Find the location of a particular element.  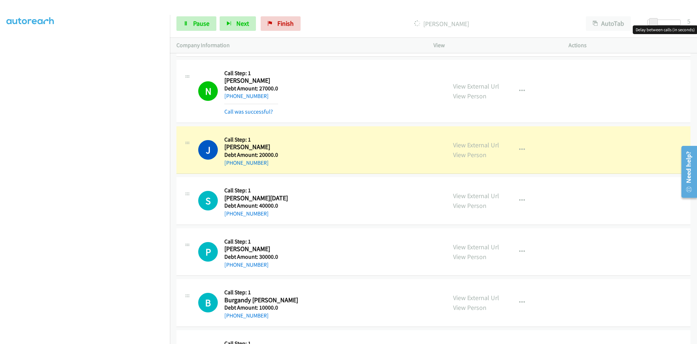

button: AutoTab is located at coordinates (608, 24).